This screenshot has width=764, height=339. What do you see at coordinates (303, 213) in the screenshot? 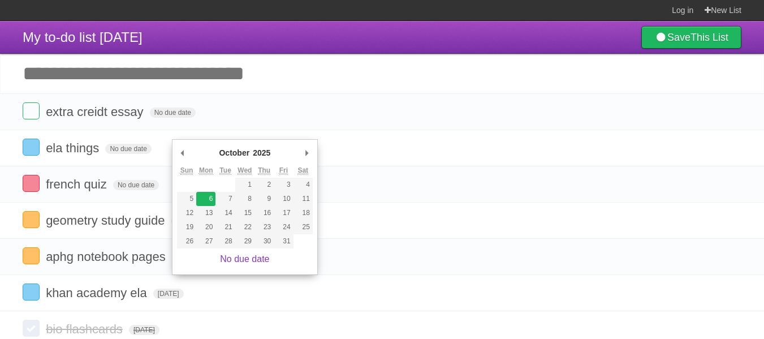
I see `button: 18` at bounding box center [303, 213].